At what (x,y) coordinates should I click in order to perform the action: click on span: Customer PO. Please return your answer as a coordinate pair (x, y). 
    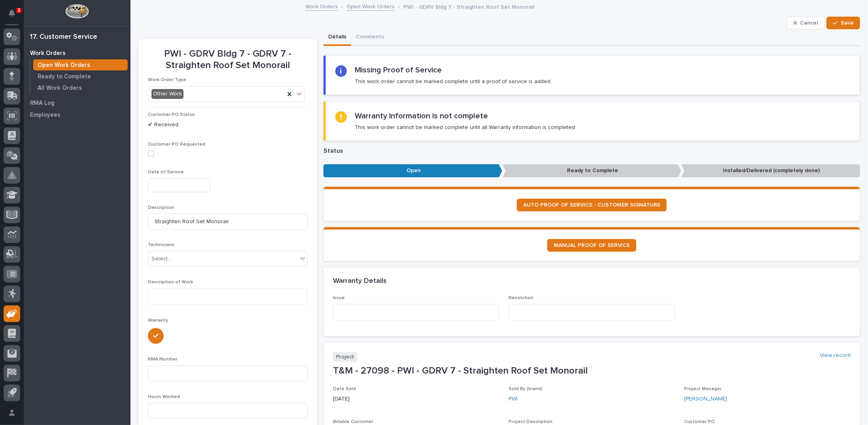
    Looking at the image, I should click on (700, 422).